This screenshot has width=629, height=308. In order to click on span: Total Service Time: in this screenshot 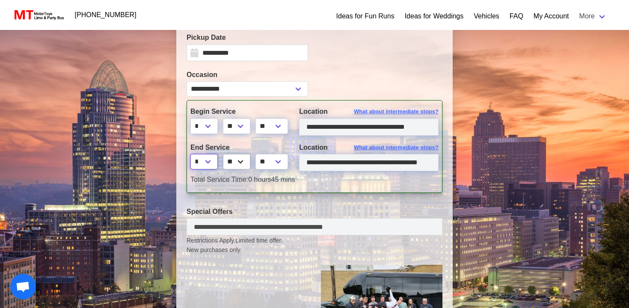, I will do `click(219, 179)`.